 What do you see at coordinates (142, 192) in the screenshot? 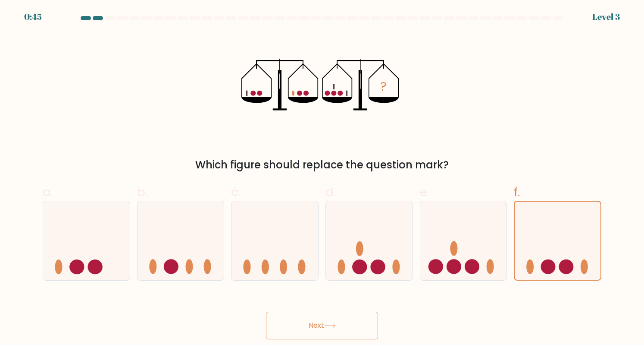
I see `span: b.` at bounding box center [142, 192].